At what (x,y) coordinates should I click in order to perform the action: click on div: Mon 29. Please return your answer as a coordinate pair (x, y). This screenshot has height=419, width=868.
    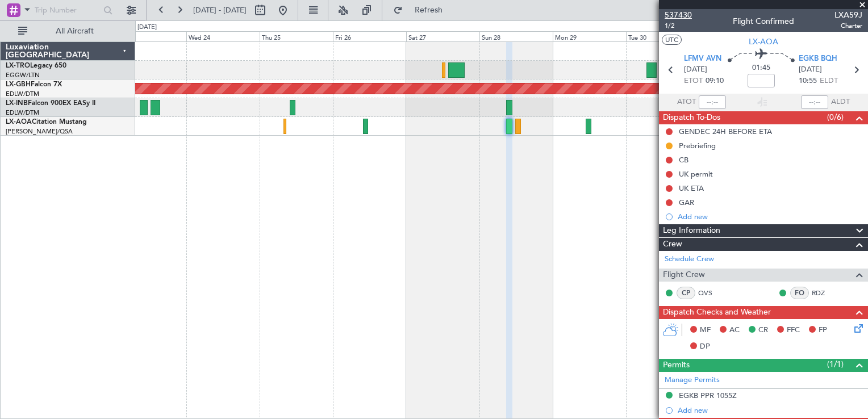
    Looking at the image, I should click on (589, 36).